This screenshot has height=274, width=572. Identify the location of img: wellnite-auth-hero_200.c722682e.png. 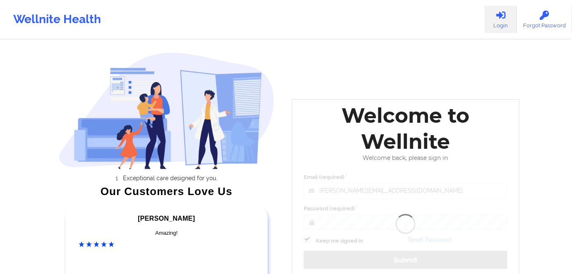
(167, 110).